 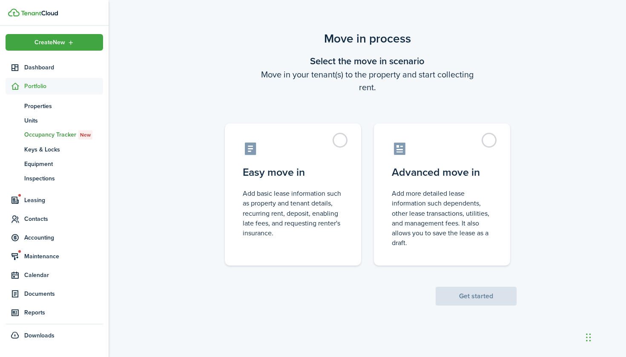 I want to click on a: Dashboard, so click(x=54, y=67).